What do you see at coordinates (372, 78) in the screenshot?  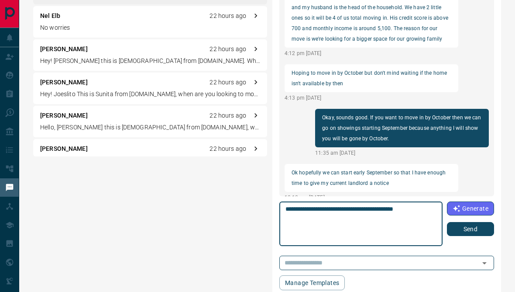 I see `p: Hoping to move in by October but don't mind waiting if the home isn't available by then` at bounding box center [372, 78].